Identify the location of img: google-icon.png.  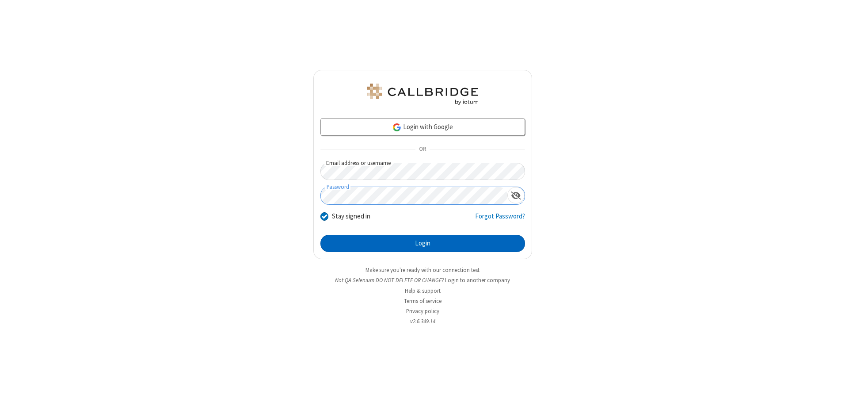
(397, 127).